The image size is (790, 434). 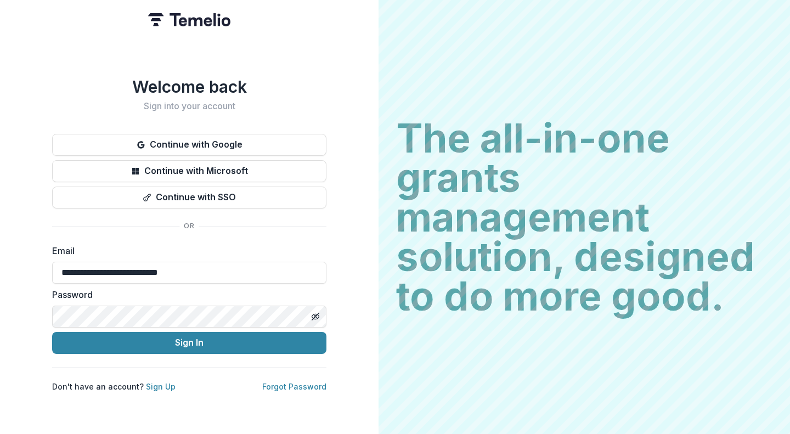 What do you see at coordinates (189, 106) in the screenshot?
I see `h2: Sign into your account` at bounding box center [189, 106].